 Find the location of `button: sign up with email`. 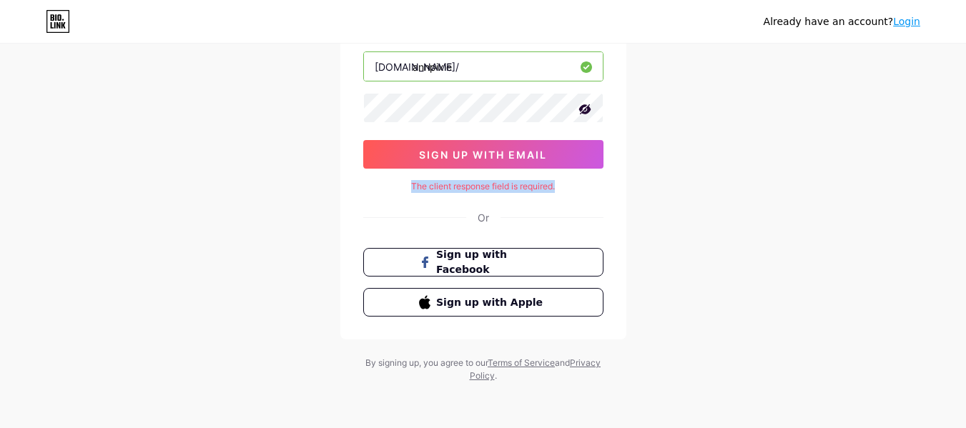

button: sign up with email is located at coordinates (484, 154).